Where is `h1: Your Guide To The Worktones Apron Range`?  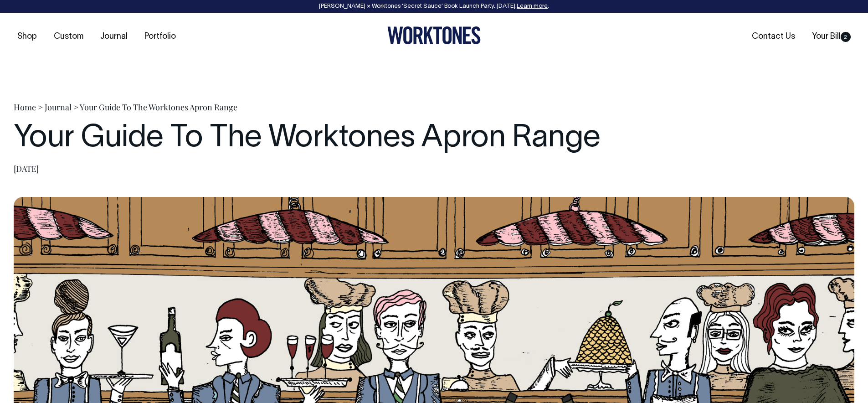 h1: Your Guide To The Worktones Apron Range is located at coordinates (434, 139).